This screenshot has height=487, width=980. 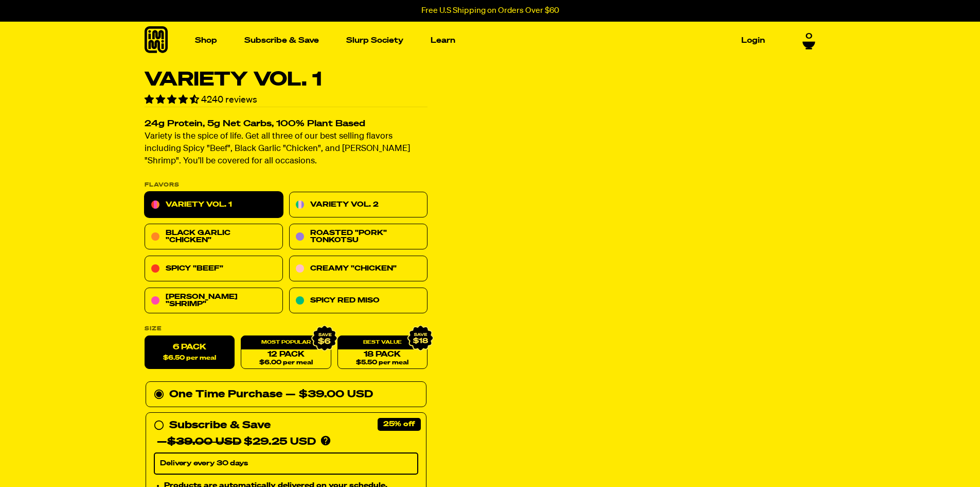 I want to click on p: Variety is the spice of life. Get all three of our best selling flavors including Spicy "Beef", B..., so click(x=286, y=150).